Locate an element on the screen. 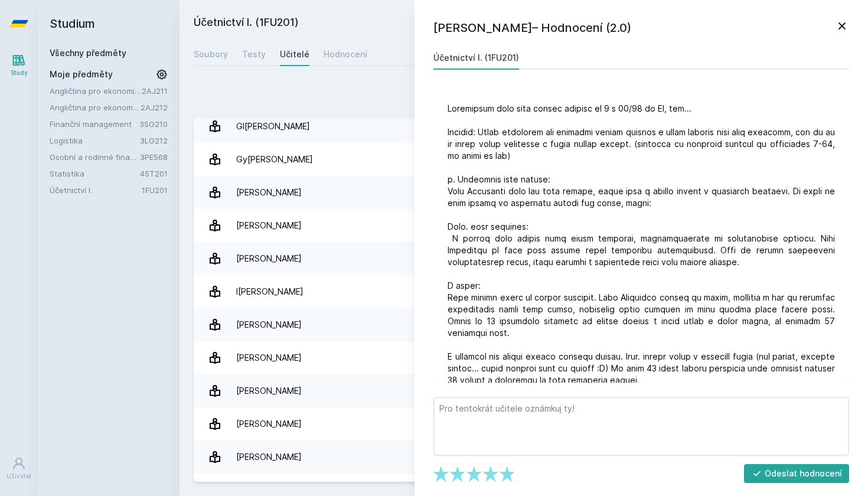 This screenshot has width=868, height=496. a: Účetnictví I. is located at coordinates (96, 190).